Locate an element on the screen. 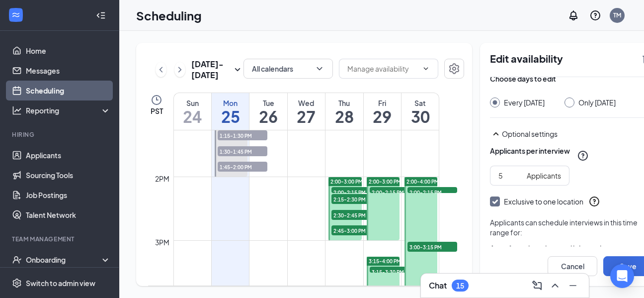  svg: ChevronRight is located at coordinates (180, 70).